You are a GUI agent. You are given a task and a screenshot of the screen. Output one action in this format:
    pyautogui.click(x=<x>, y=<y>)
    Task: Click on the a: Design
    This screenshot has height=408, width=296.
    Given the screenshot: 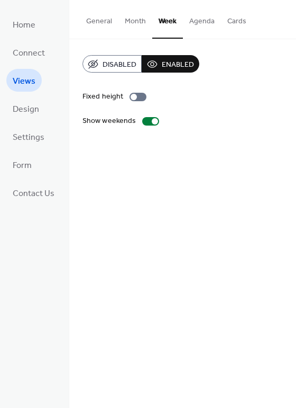 What is the action you would take?
    pyautogui.click(x=26, y=108)
    